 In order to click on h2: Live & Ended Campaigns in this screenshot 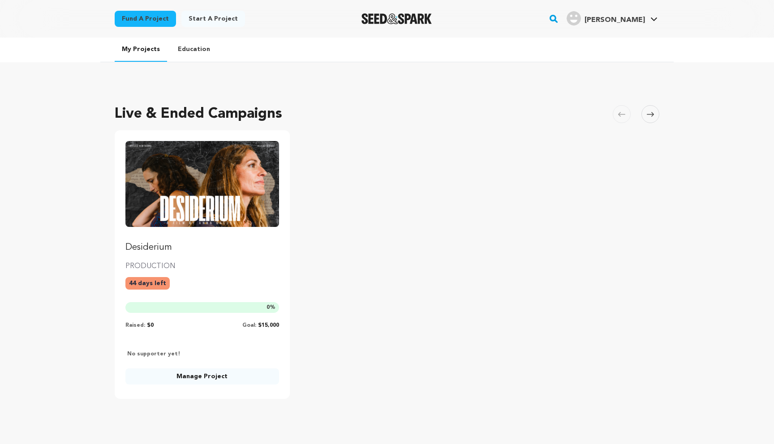, I will do `click(198, 114)`.